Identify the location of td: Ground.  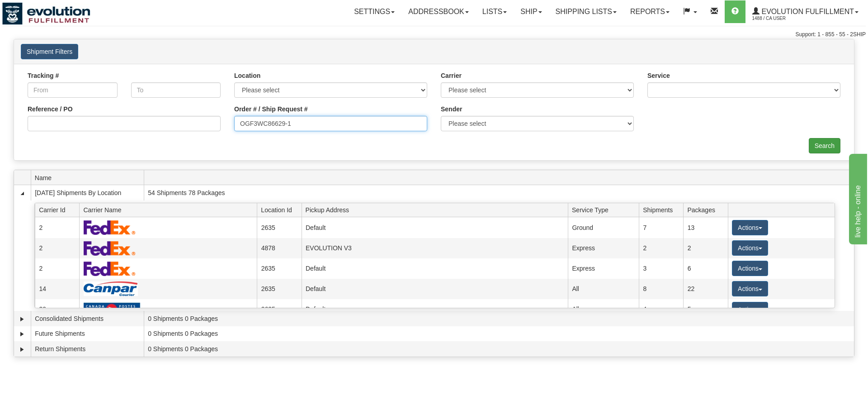
(603, 227).